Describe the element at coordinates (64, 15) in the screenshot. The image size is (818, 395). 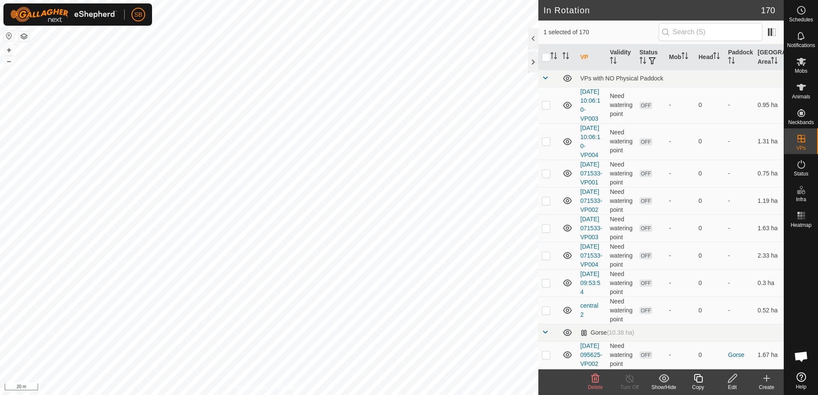
I see `img: Gallagher Logo` at that location.